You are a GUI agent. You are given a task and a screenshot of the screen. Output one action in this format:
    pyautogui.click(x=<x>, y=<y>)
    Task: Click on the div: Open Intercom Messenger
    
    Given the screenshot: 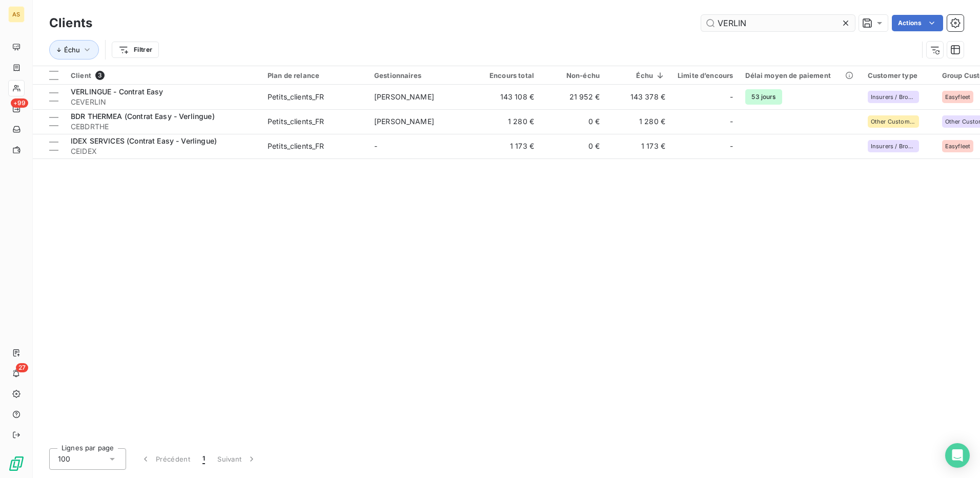 What is the action you would take?
    pyautogui.click(x=957, y=455)
    